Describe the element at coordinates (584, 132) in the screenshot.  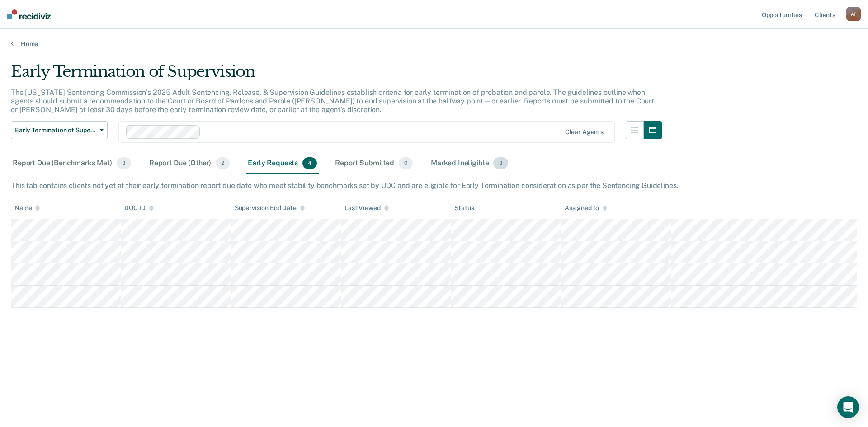
I see `div: Clear agents` at that location.